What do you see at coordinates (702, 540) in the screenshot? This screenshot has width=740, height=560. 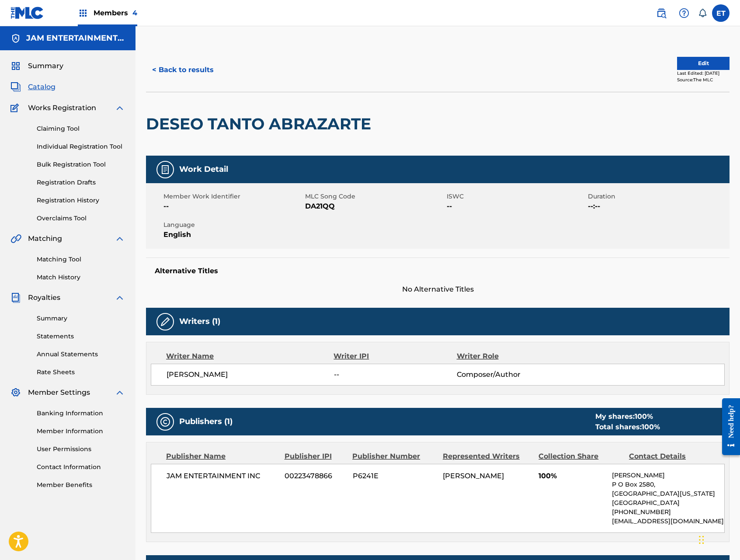 I see `div: Drag` at bounding box center [702, 540].